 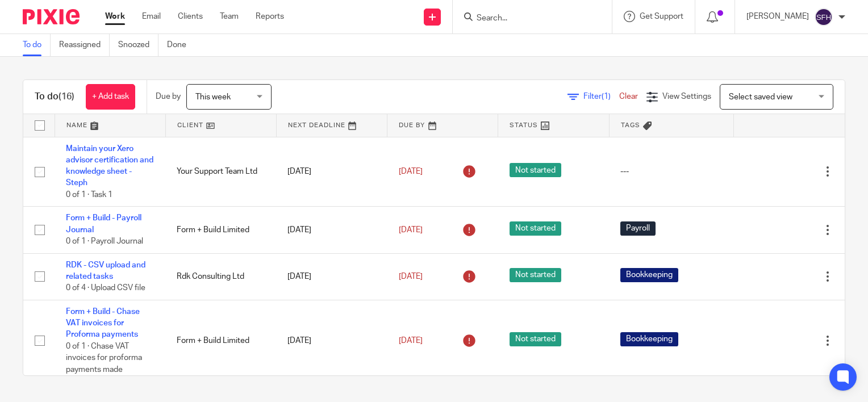 I want to click on a: Reports, so click(x=270, y=17).